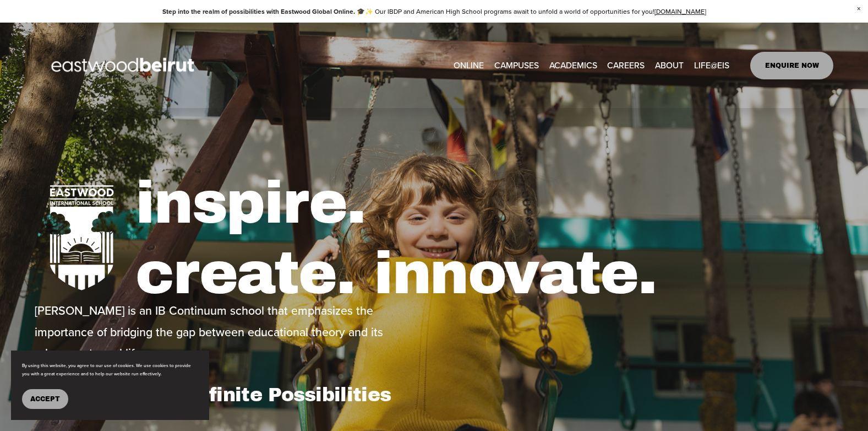 This screenshot has width=868, height=431. Describe the element at coordinates (516, 65) in the screenshot. I see `span: CAMPUSES` at that location.